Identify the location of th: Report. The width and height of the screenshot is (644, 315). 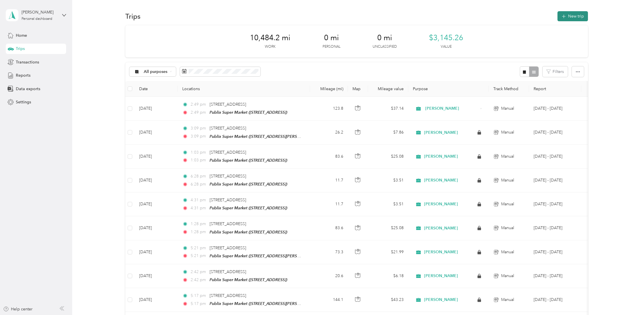
(555, 89).